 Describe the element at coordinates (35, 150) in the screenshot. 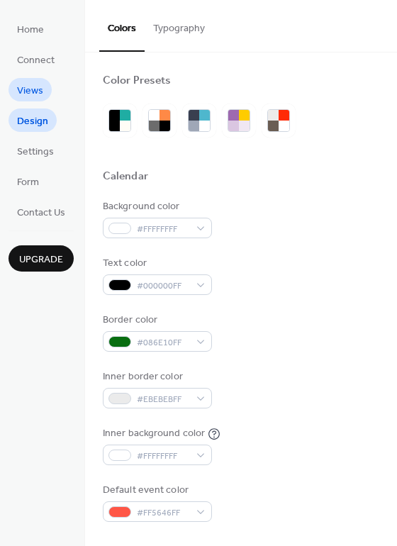

I see `a: Settings` at that location.